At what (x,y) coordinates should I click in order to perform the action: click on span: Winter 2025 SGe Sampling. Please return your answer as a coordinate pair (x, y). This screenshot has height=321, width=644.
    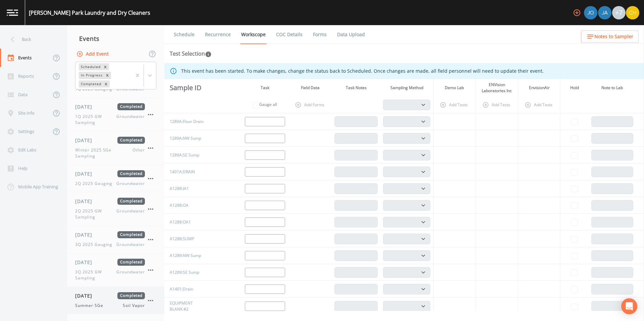
    Looking at the image, I should click on (104, 153).